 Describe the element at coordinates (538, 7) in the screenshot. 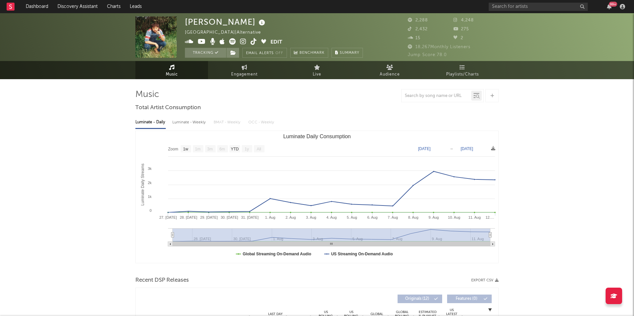

I see `input: Search for artists` at that location.